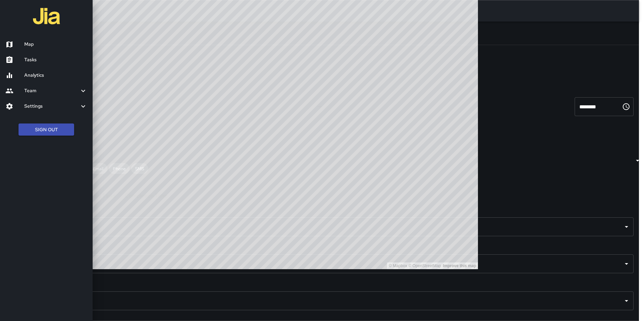  What do you see at coordinates (55, 75) in the screenshot?
I see `h6: Analytics` at bounding box center [55, 75].